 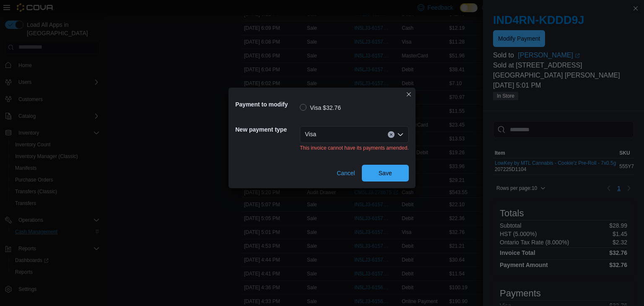 I want to click on button: Open list of options, so click(x=401, y=135).